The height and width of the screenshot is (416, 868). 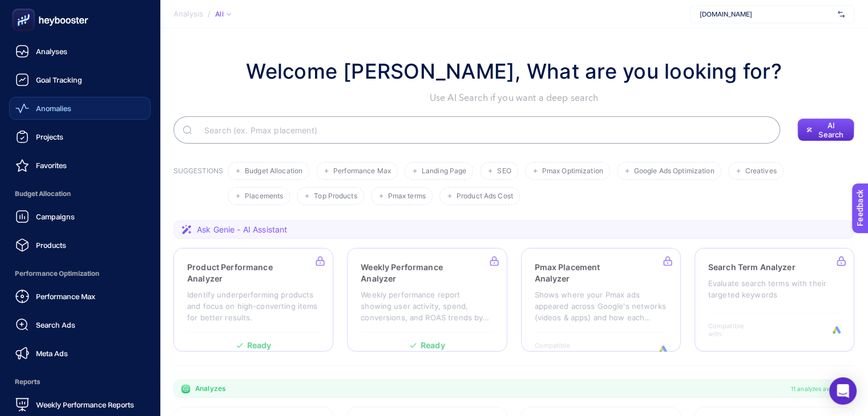 I want to click on span: Anomalies, so click(x=54, y=108).